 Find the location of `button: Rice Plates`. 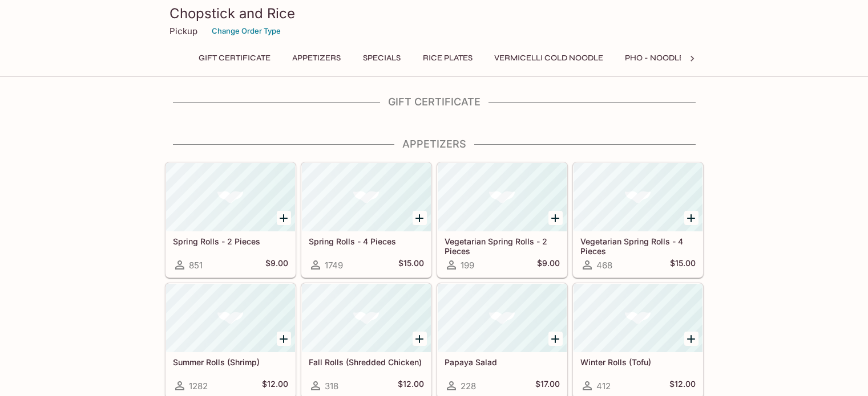

button: Rice Plates is located at coordinates (448, 58).